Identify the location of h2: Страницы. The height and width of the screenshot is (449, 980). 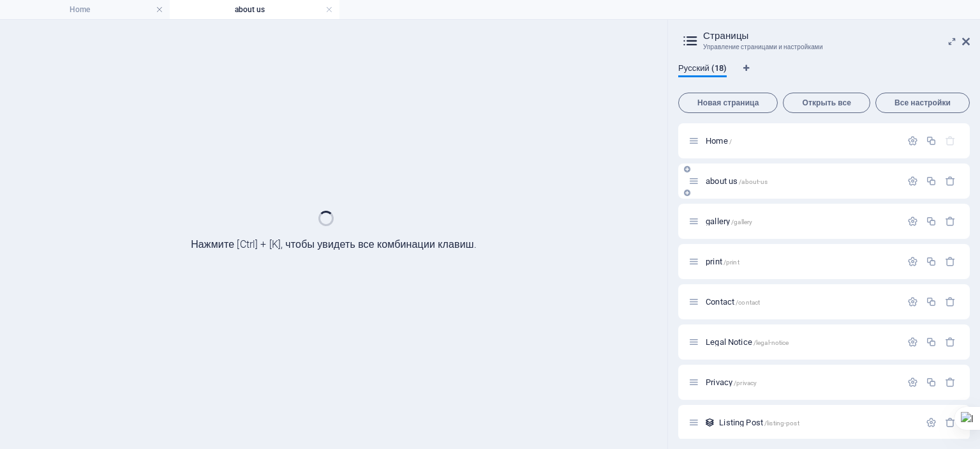
(837, 36).